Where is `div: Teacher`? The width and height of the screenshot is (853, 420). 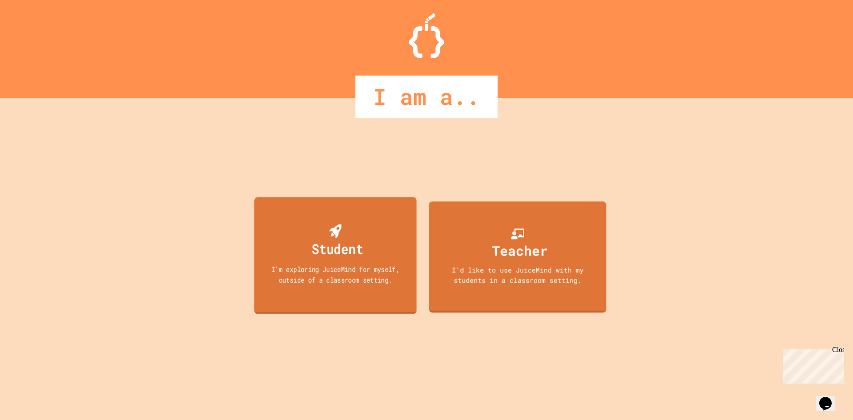 div: Teacher is located at coordinates (520, 250).